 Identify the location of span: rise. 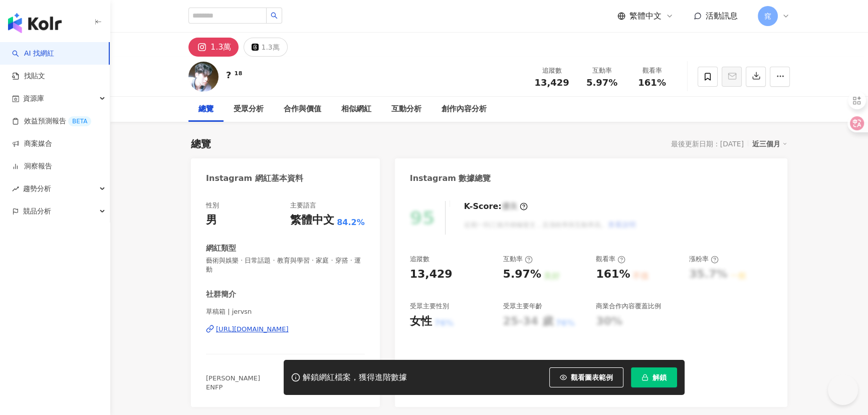
(15, 189).